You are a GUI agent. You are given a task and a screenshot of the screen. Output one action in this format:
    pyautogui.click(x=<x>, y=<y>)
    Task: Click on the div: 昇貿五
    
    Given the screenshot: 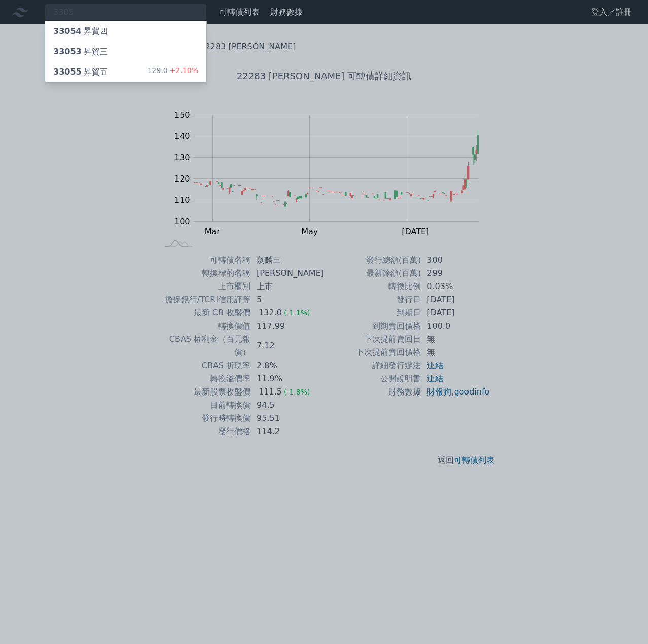 What is the action you would take?
    pyautogui.click(x=81, y=72)
    